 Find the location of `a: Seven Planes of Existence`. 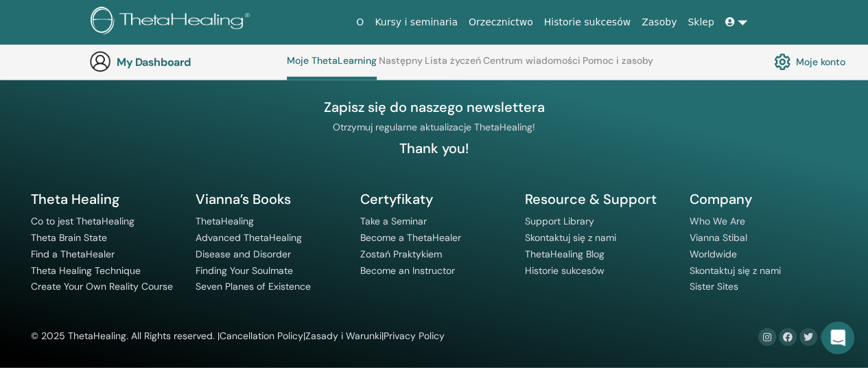

a: Seven Planes of Existence is located at coordinates (253, 286).